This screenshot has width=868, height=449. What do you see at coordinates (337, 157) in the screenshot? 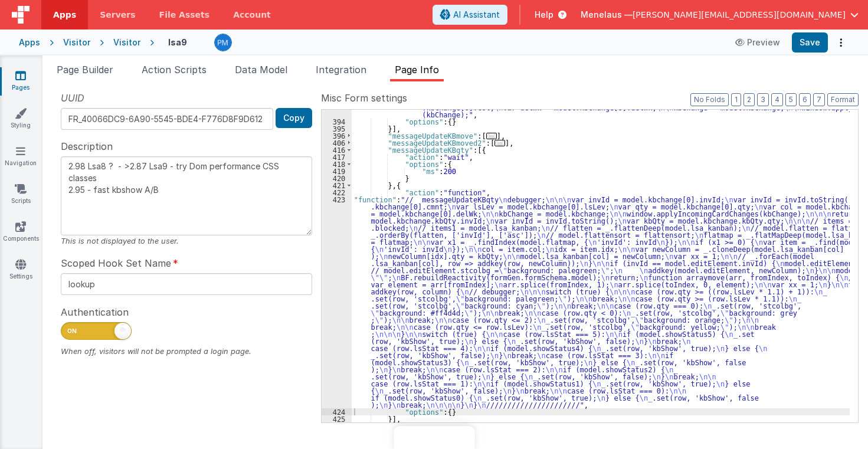
I see `div: 417` at bounding box center [337, 157].